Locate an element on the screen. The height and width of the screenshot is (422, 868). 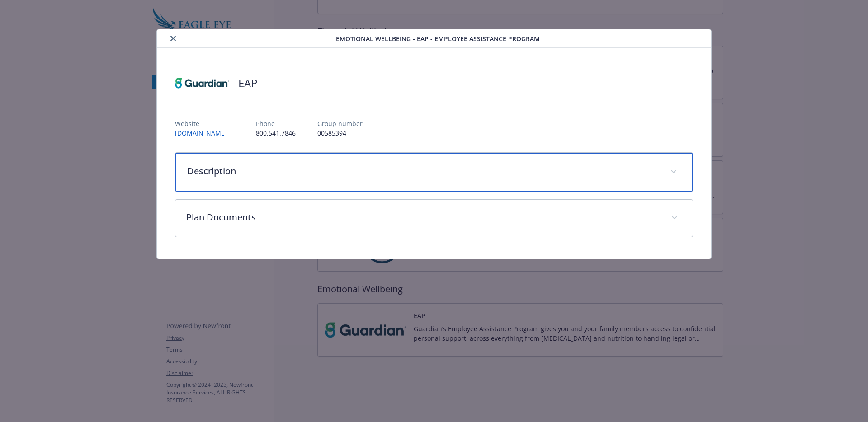
img: Guardian is located at coordinates (202, 83).